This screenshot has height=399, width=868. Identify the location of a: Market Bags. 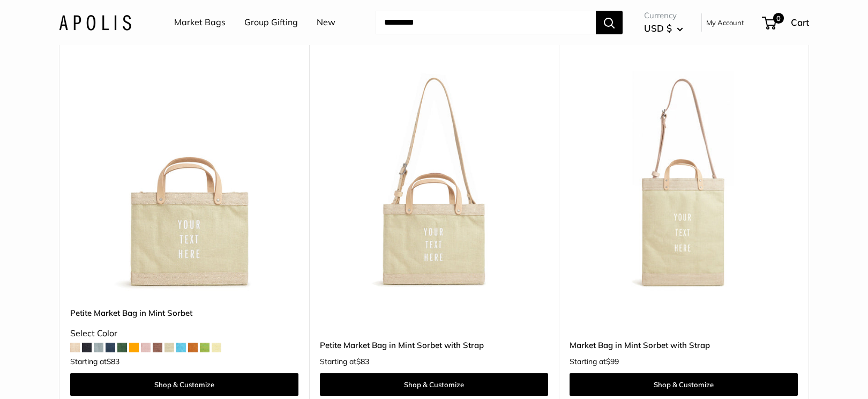
(199, 22).